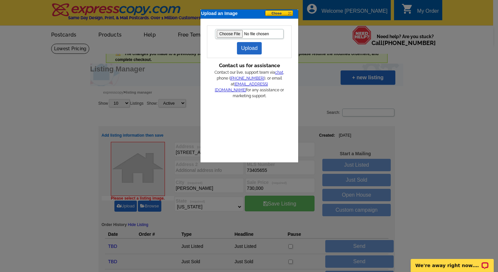 The height and width of the screenshot is (272, 498). What do you see at coordinates (249, 48) in the screenshot?
I see `a: Upload` at bounding box center [249, 48].